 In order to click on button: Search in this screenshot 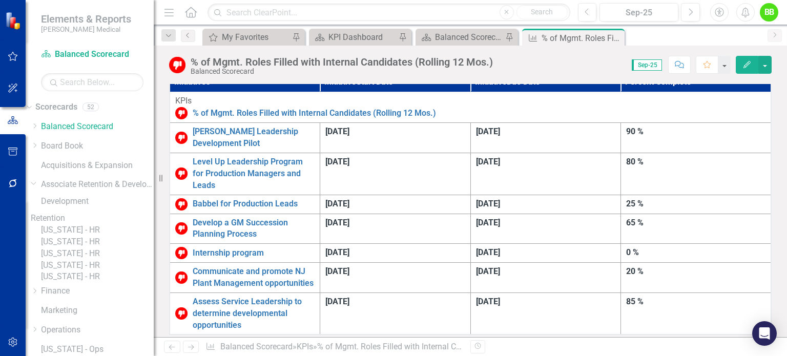, I will do `click(542, 12)`.